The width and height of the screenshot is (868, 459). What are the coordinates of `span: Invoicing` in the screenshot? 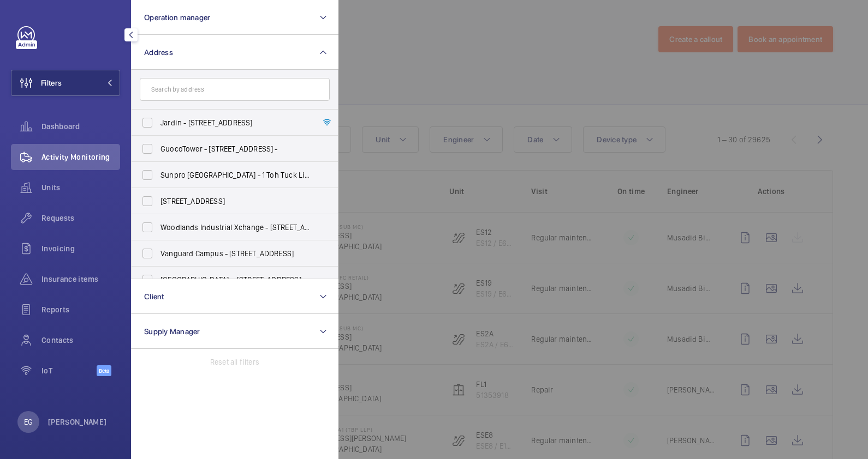 It's located at (81, 249).